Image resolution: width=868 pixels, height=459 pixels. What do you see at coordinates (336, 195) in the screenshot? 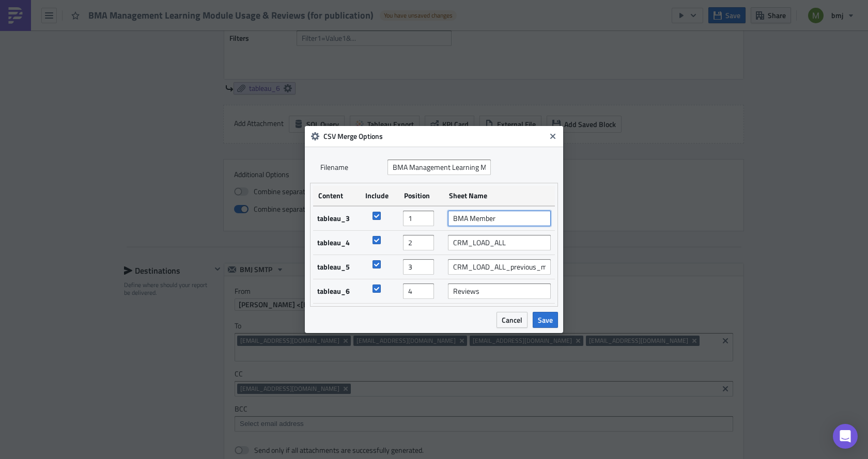
I see `th: Content` at bounding box center [336, 195].